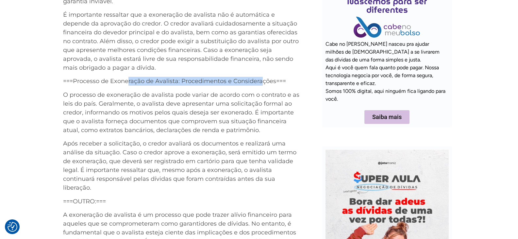 This screenshot has width=518, height=239. I want to click on span: Saiba mais, so click(387, 117).